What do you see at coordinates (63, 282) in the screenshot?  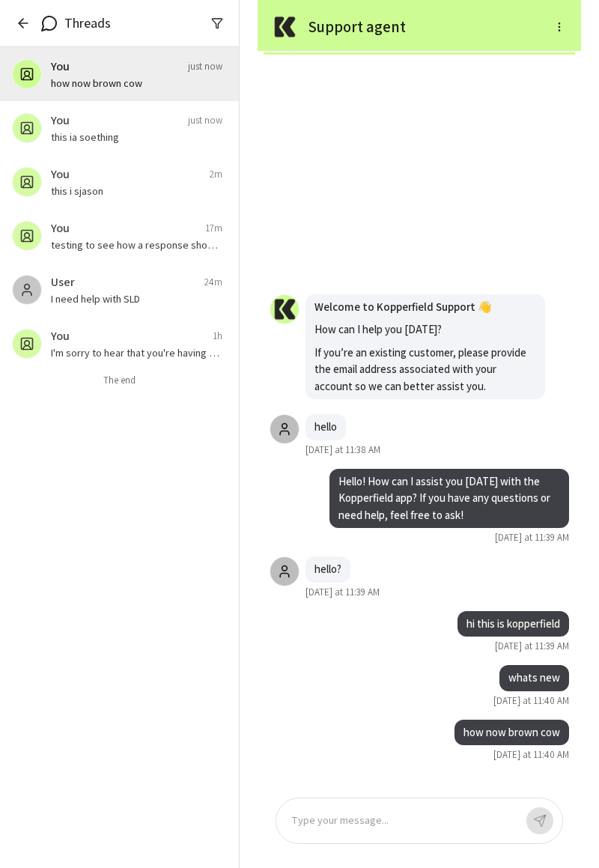 I see `p: User` at bounding box center [63, 282].